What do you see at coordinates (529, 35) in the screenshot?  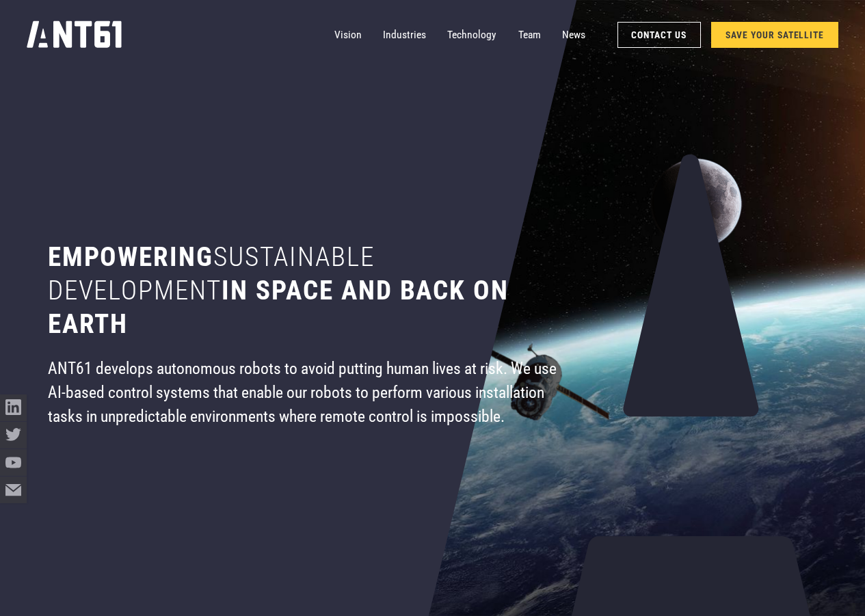 I see `a: Team` at bounding box center [529, 35].